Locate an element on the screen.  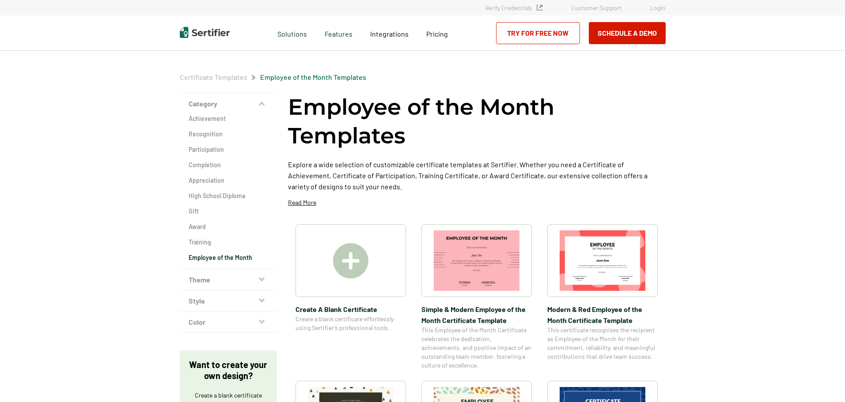
h2: Achievement is located at coordinates (228, 119).